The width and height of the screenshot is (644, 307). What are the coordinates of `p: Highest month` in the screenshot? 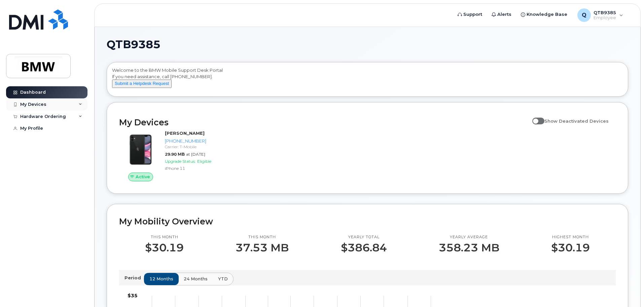 It's located at (570, 237).